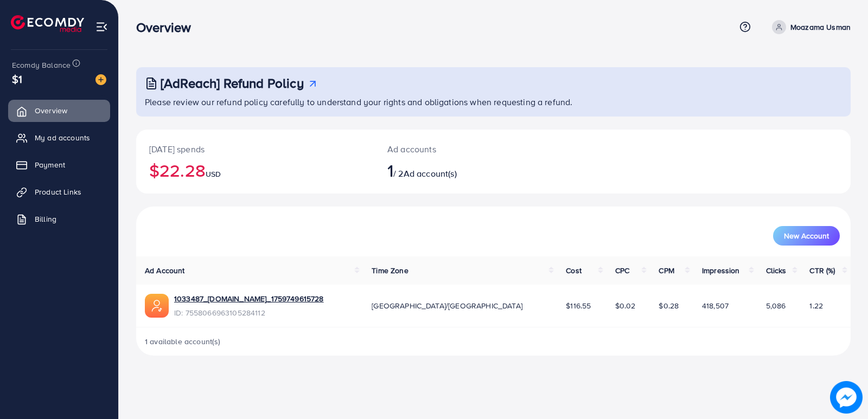 This screenshot has height=419, width=868. What do you see at coordinates (232, 83) in the screenshot?
I see `h3: [AdReach] Refund Policy` at bounding box center [232, 83].